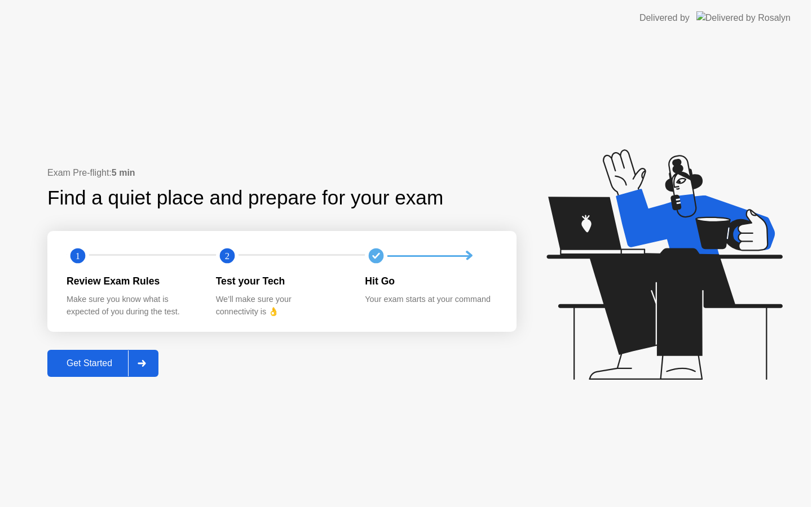 The height and width of the screenshot is (507, 812). Describe the element at coordinates (227, 255) in the screenshot. I see `text: 2` at that location.